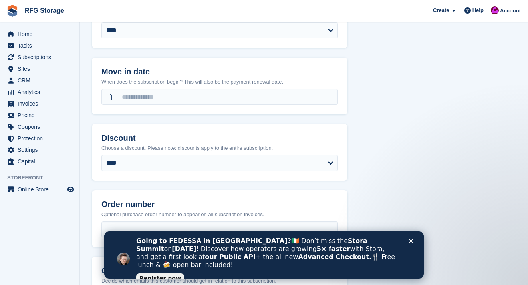 Image resolution: width=528 pixels, height=285 pixels. I want to click on b: 5× faster, so click(229, 17).